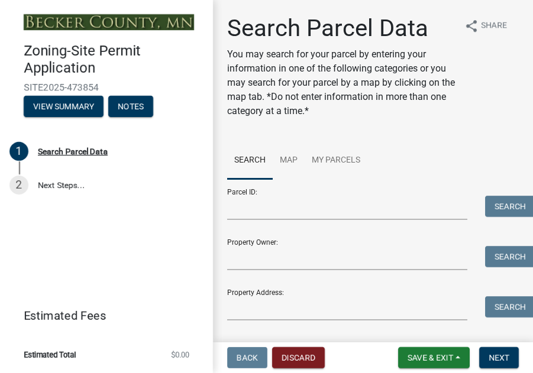 The height and width of the screenshot is (373, 533). Describe the element at coordinates (102, 316) in the screenshot. I see `a: Estimated Fees` at that location.